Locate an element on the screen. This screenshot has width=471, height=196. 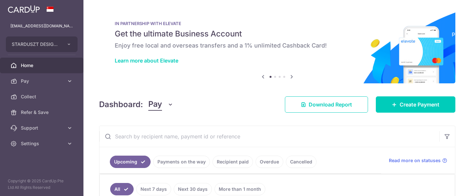
span: STARDUSZT DESIGNS PRIVATE LIMITED is located at coordinates (36, 44).